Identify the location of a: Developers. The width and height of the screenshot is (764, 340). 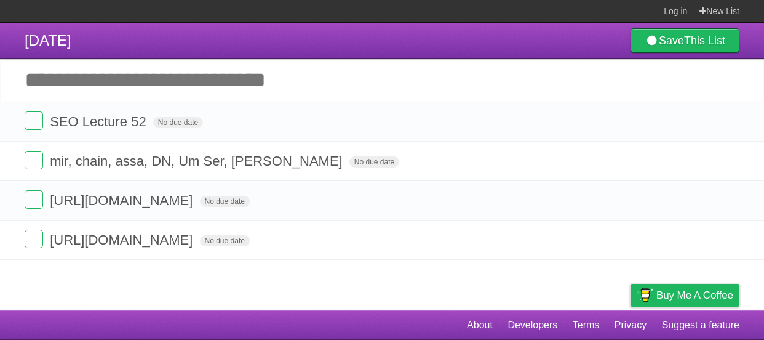
(532, 325).